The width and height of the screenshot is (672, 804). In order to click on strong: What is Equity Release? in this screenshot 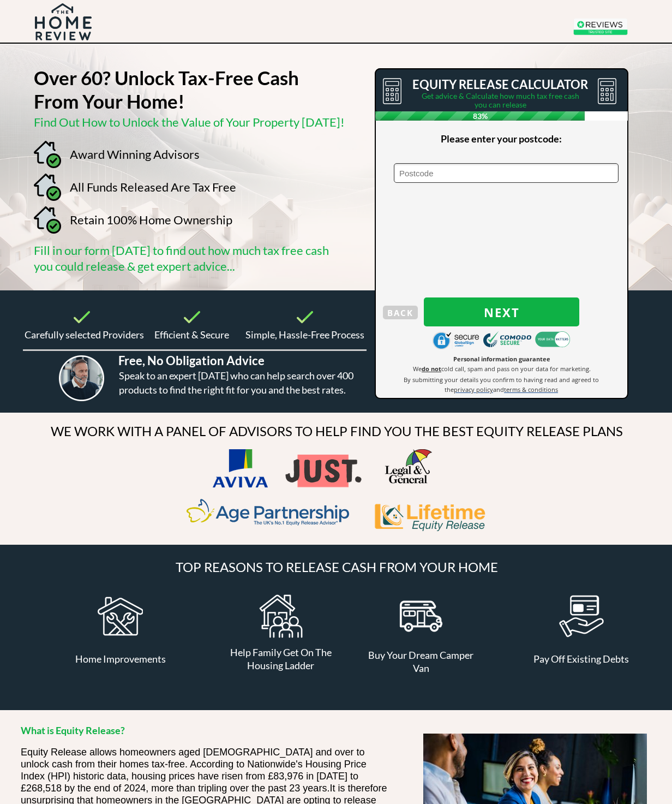, I will do `click(73, 730)`.